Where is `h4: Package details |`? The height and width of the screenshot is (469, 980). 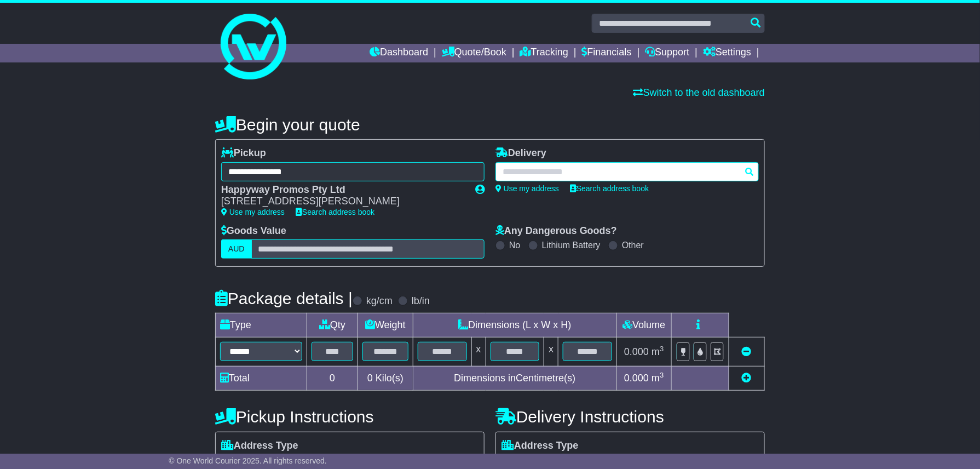 h4: Package details | is located at coordinates (284, 298).